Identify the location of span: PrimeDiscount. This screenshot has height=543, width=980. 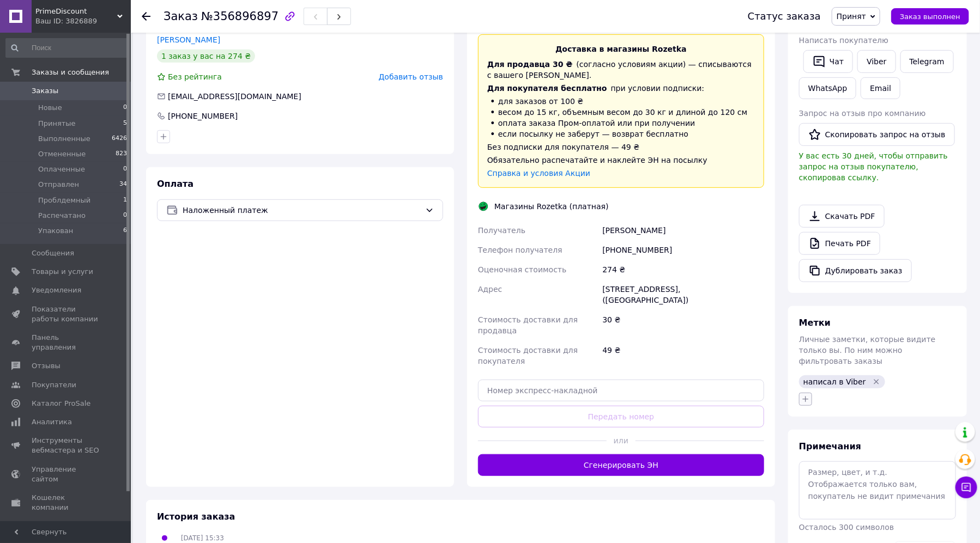
(76, 11).